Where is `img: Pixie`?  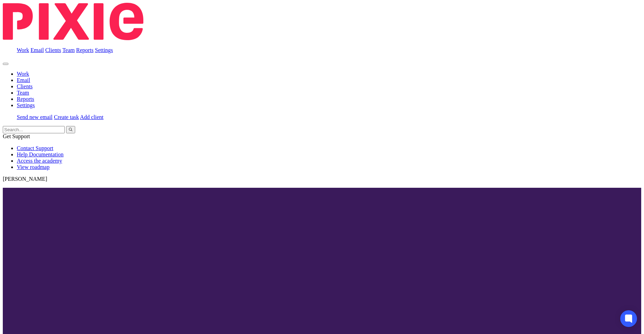 img: Pixie is located at coordinates (73, 22).